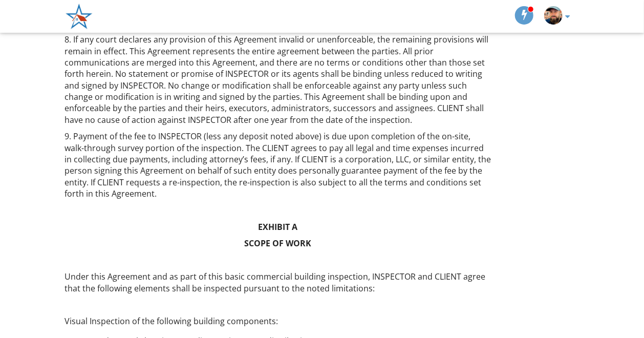 The image size is (644, 338). I want to click on img: StarLine Home & Commercial Inspections, LLC, so click(79, 16).